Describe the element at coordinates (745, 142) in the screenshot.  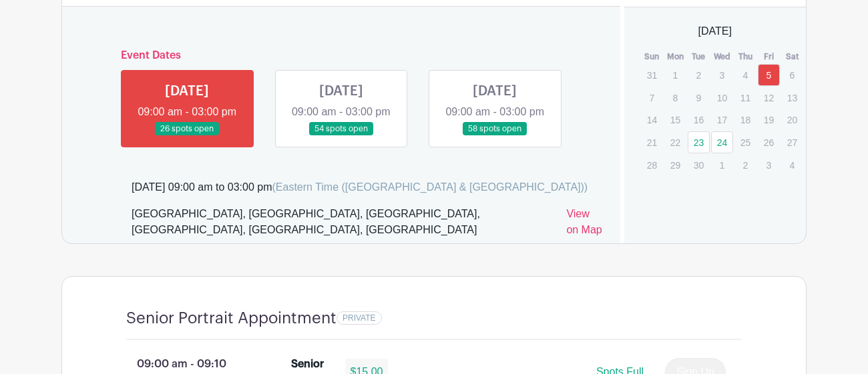
I see `p: 25` at that location.